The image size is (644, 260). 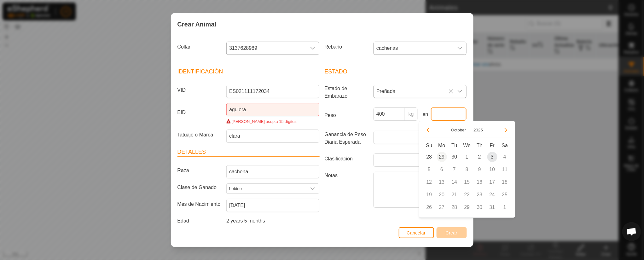 I want to click on td: 8, so click(x=467, y=169).